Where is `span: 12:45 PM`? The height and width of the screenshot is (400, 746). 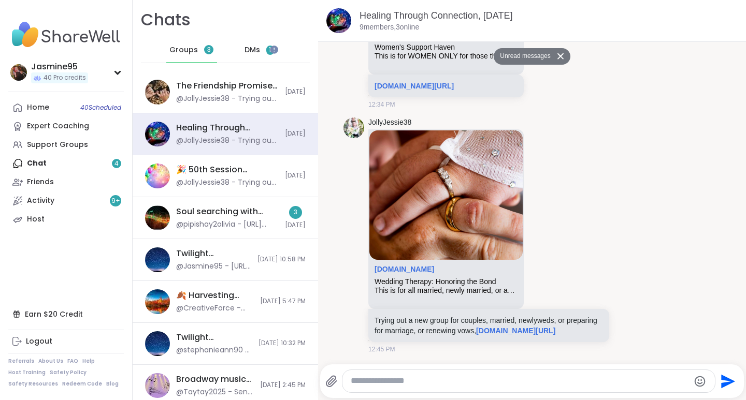
span: 12:45 PM is located at coordinates (381, 350).